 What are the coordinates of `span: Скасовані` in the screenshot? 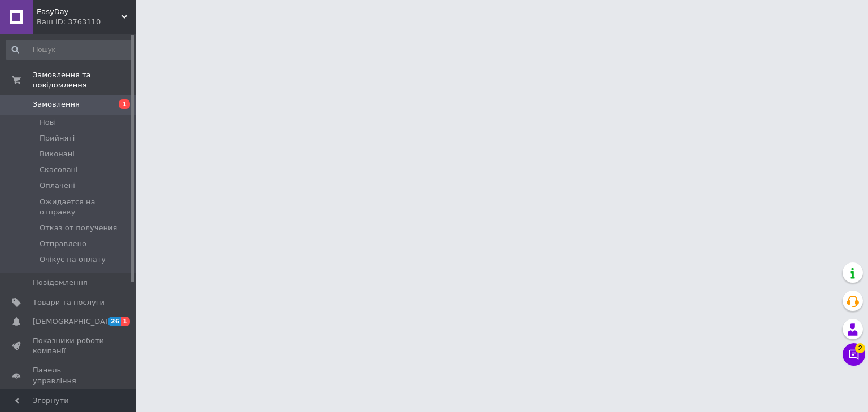 It's located at (59, 170).